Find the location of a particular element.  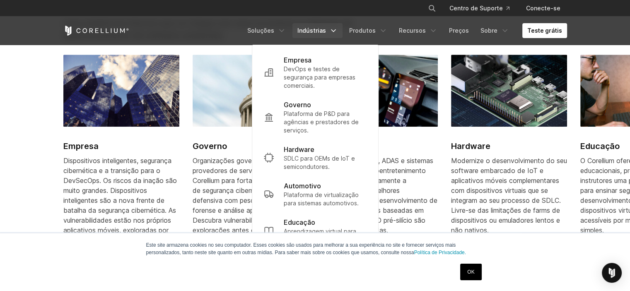

a: Educação Aprendizagem virtual para professores e instrutores. is located at coordinates (315, 231).